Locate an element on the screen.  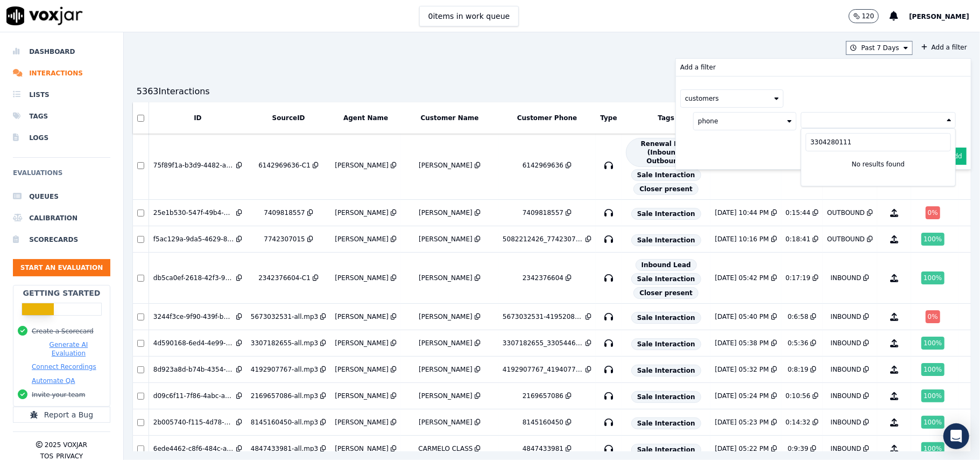
div: 4192907767_4194077112 is located at coordinates (543, 370).